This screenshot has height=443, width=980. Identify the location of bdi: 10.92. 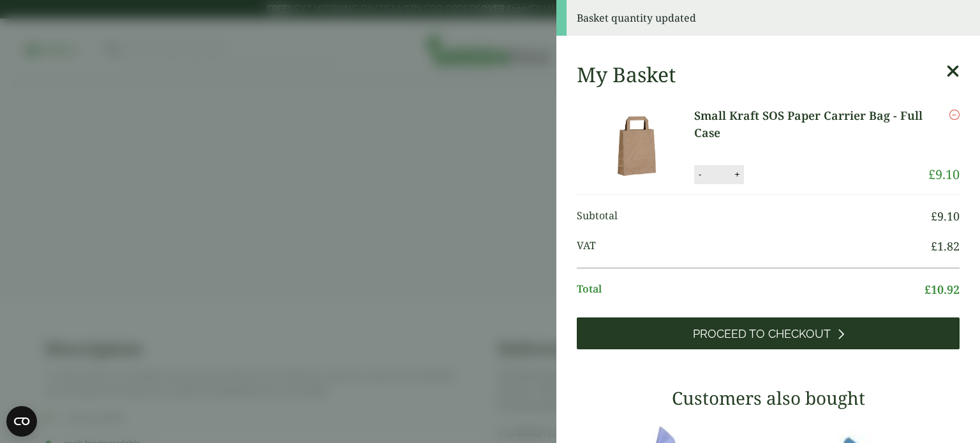
(942, 289).